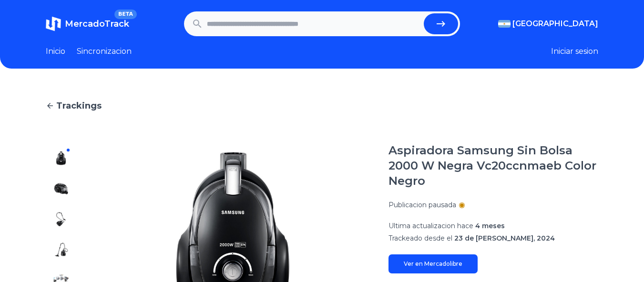  I want to click on a: Sincronizacion, so click(104, 52).